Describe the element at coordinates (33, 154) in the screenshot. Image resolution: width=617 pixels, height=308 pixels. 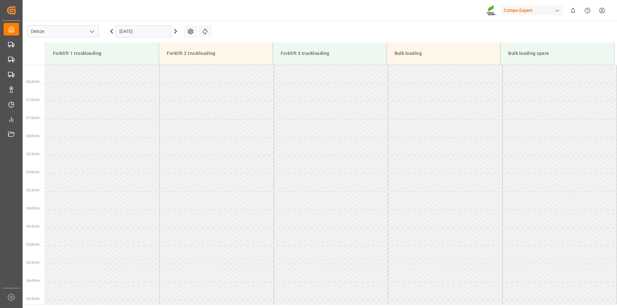
I see `span: 02:30 Hr` at that location.